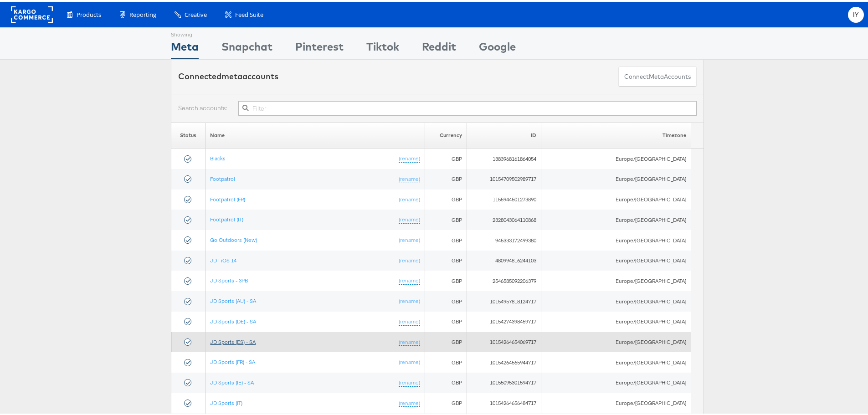  I want to click on div: Tiktok, so click(383, 47).